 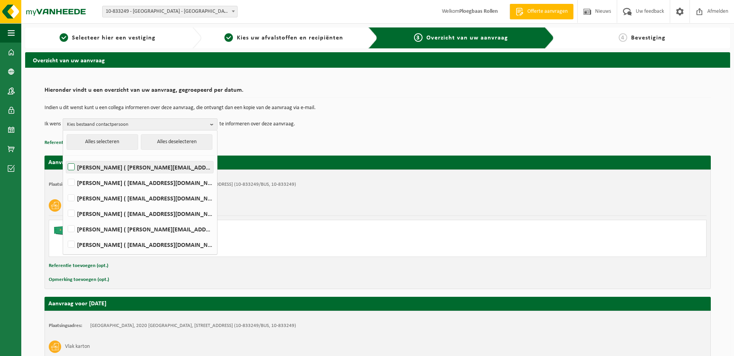 What do you see at coordinates (478, 11) in the screenshot?
I see `strong: Ploegbaas Rollen` at bounding box center [478, 11].